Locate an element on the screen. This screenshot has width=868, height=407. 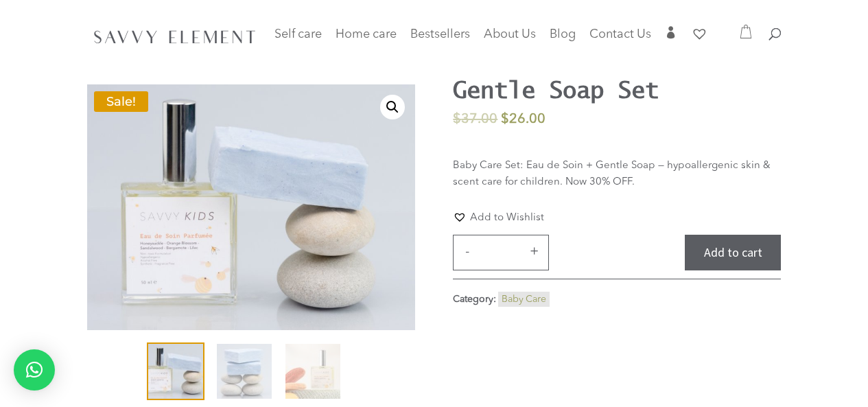
a: Bestsellers is located at coordinates (440, 39).